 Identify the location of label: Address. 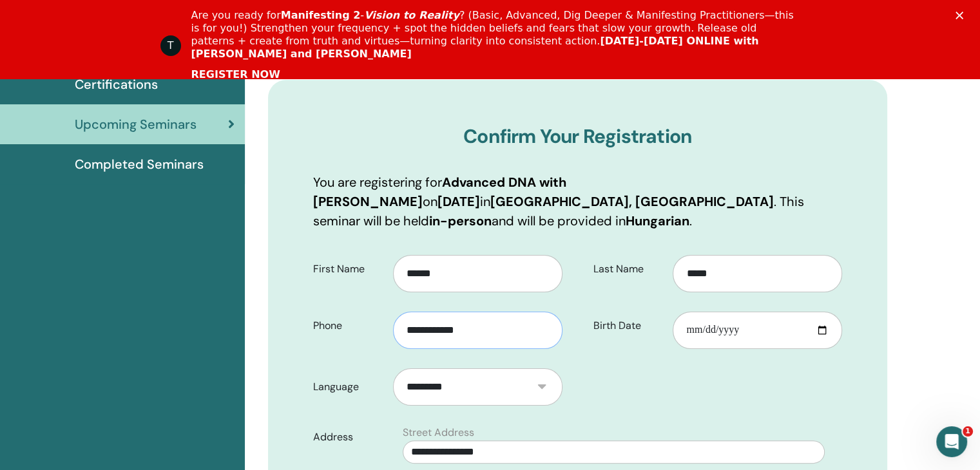
(349, 437).